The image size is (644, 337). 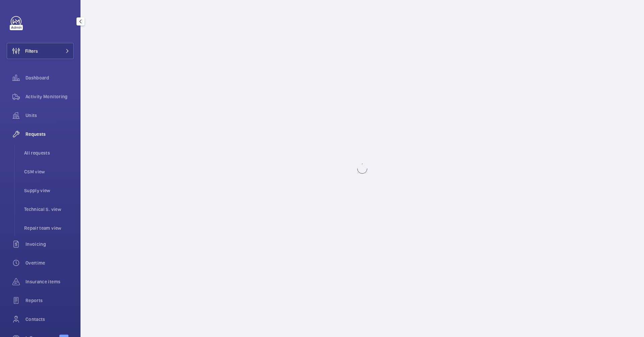 I want to click on span: Dashboard, so click(x=49, y=78).